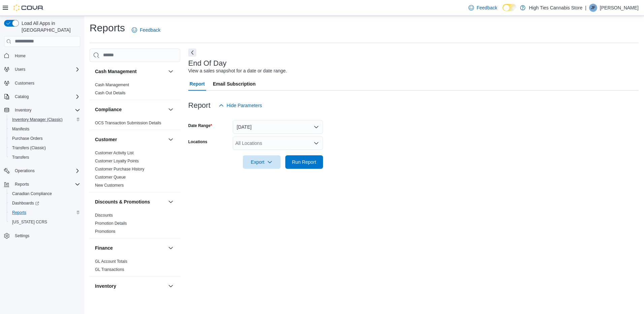  I want to click on div: Cash Management, so click(135, 90).